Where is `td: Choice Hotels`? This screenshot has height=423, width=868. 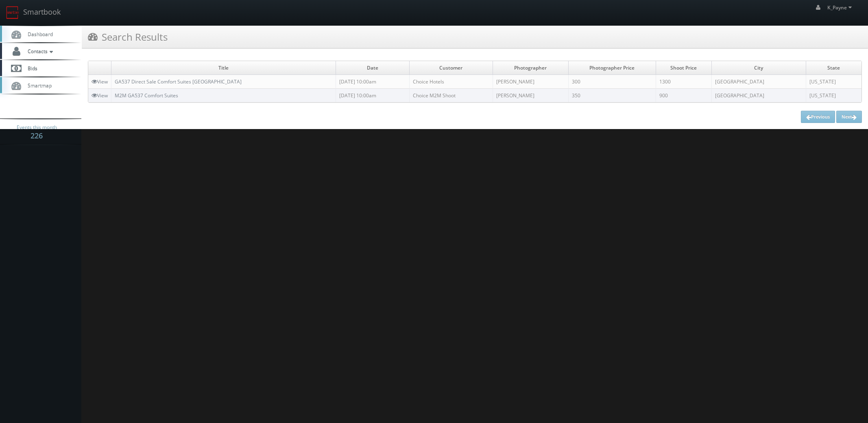
td: Choice Hotels is located at coordinates (451, 82).